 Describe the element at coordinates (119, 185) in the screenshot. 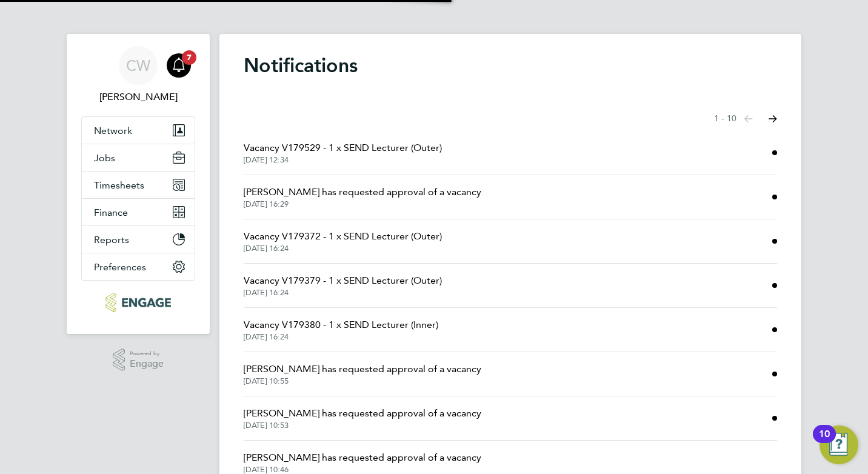

I see `span: Timesheets` at that location.